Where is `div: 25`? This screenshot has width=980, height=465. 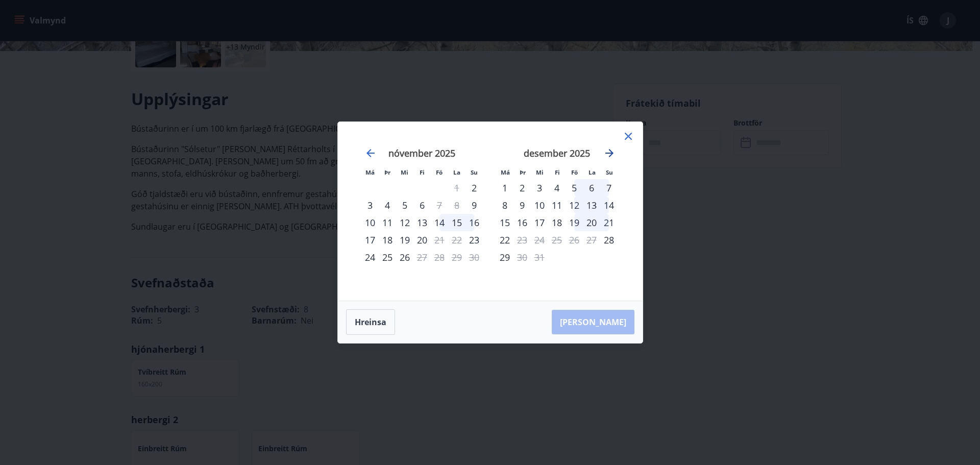 div: 25 is located at coordinates (388, 257).